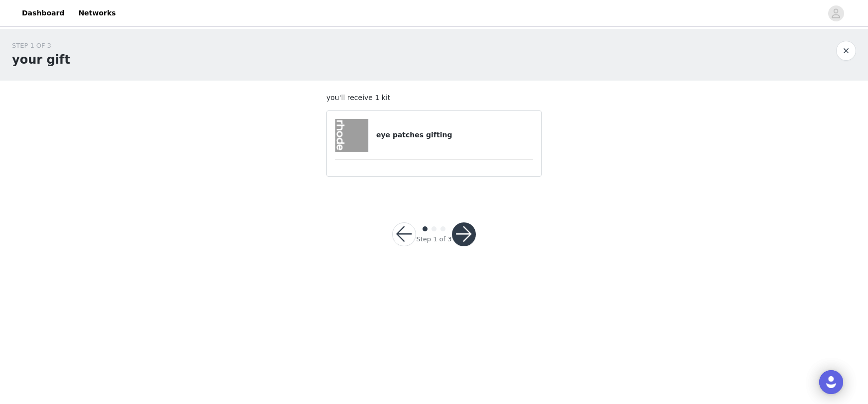  Describe the element at coordinates (836, 13) in the screenshot. I see `div: avatar` at that location.